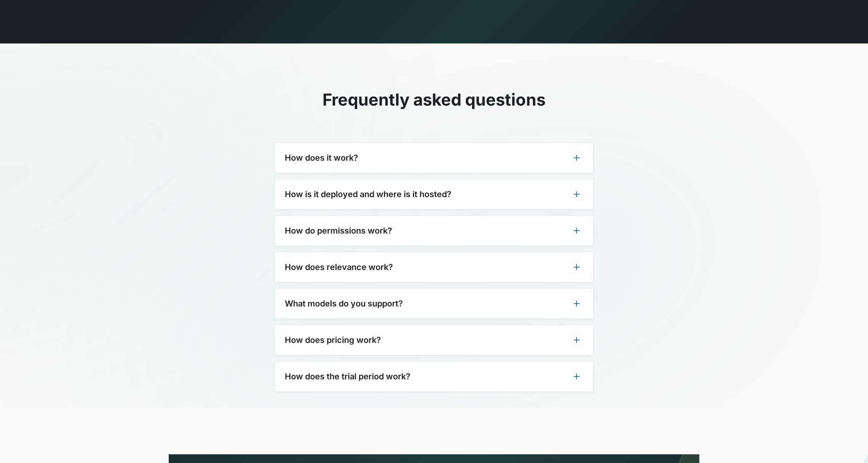 This screenshot has width=868, height=463. I want to click on h3: How does pricing work?, so click(333, 340).